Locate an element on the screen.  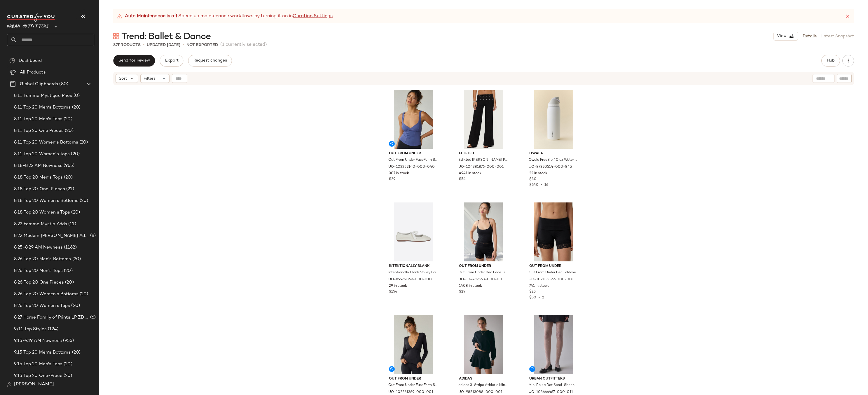
span: 22 in stock is located at coordinates (538, 173).